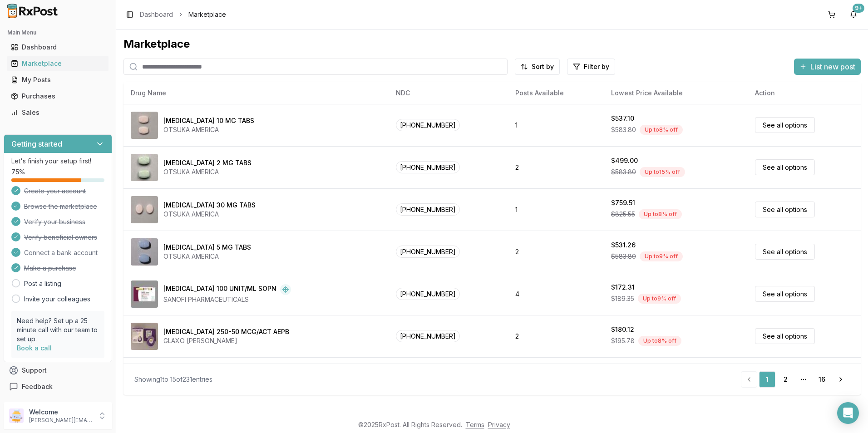 This screenshot has height=433, width=868. What do you see at coordinates (623, 214) in the screenshot?
I see `span: $825.55` at bounding box center [623, 214].